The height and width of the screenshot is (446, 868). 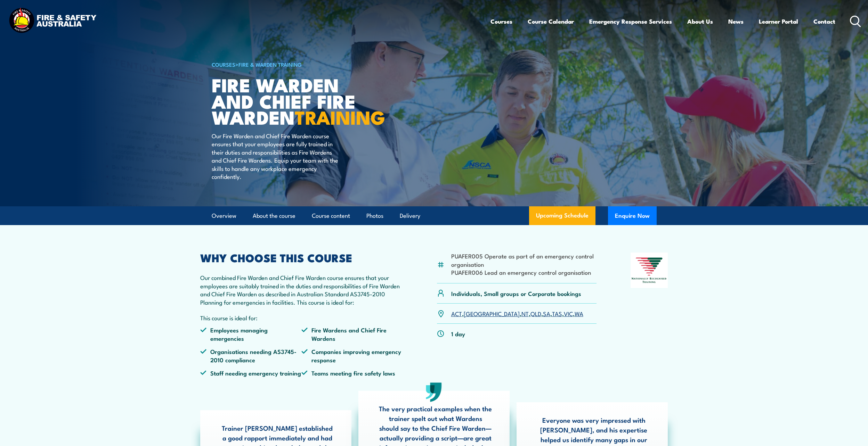 I want to click on strong: TRAINING, so click(x=340, y=117).